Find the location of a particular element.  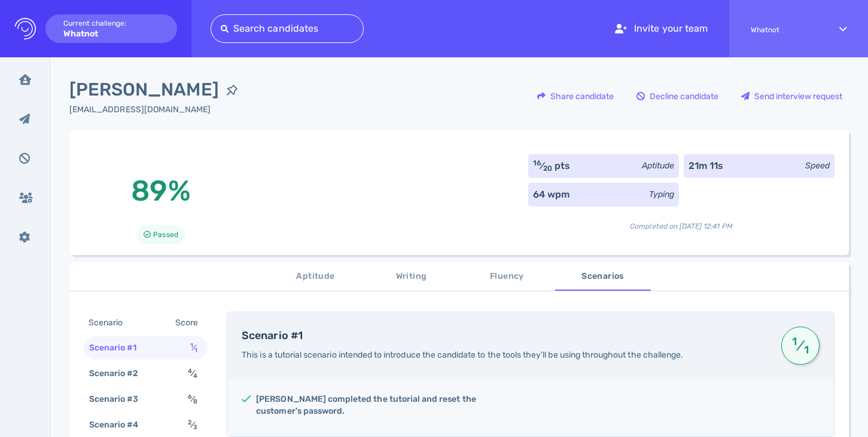

div: Scenario is located at coordinates (111, 323).